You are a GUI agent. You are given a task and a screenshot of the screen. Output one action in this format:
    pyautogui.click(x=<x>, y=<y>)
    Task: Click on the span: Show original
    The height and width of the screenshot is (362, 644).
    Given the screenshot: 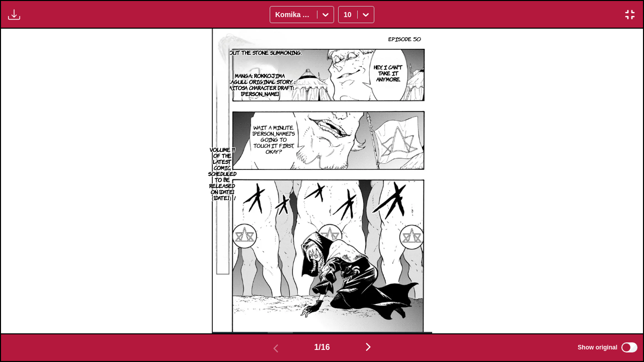 What is the action you would take?
    pyautogui.click(x=597, y=347)
    